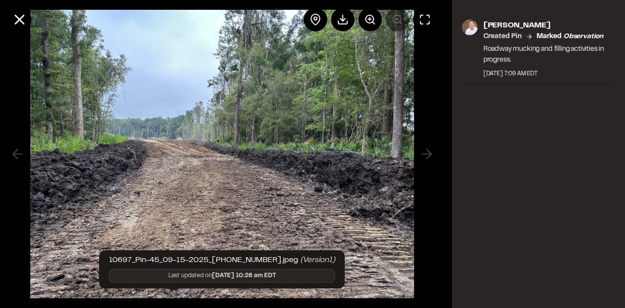 The image size is (625, 308). Describe the element at coordinates (370, 20) in the screenshot. I see `button: Zoom in` at that location.